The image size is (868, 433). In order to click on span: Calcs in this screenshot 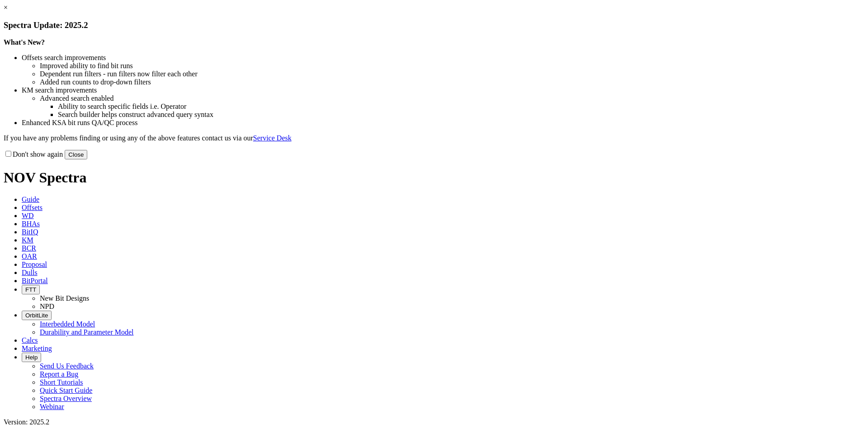, I will do `click(30, 340)`.